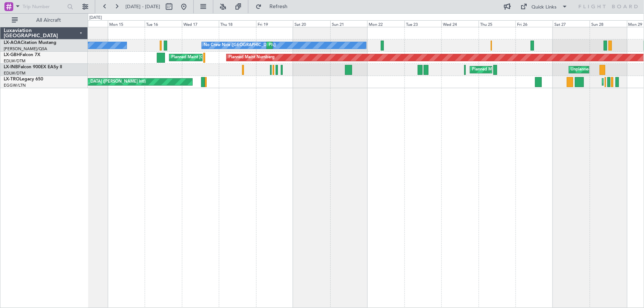 This screenshot has width=644, height=308. Describe the element at coordinates (544, 7) in the screenshot. I see `div: Quick Links` at that location.